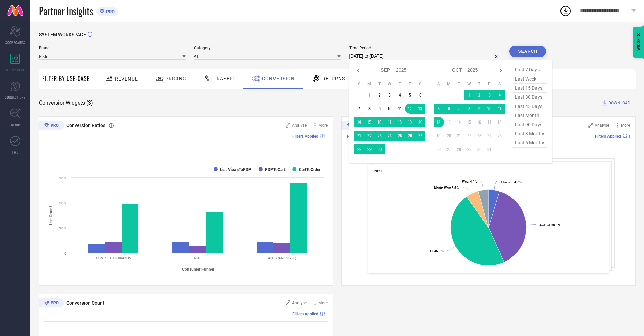  Describe the element at coordinates (501, 70) in the screenshot. I see `div: Next month` at that location.